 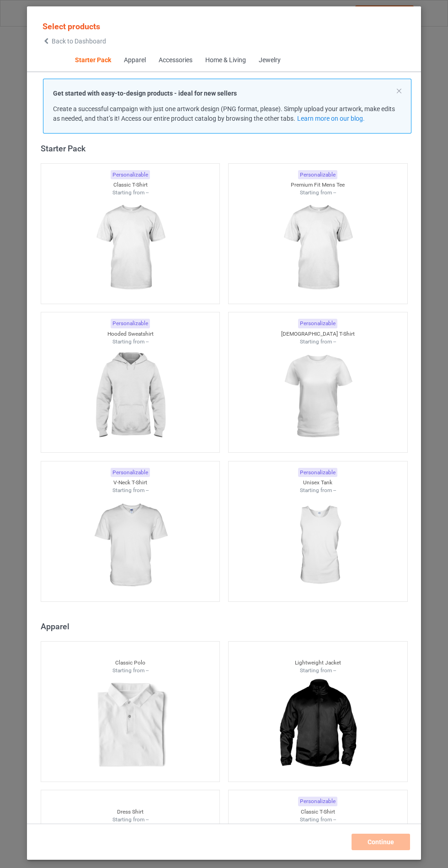 What do you see at coordinates (131, 483) in the screenshot?
I see `div: V-Neck T-Shirt` at bounding box center [131, 483].